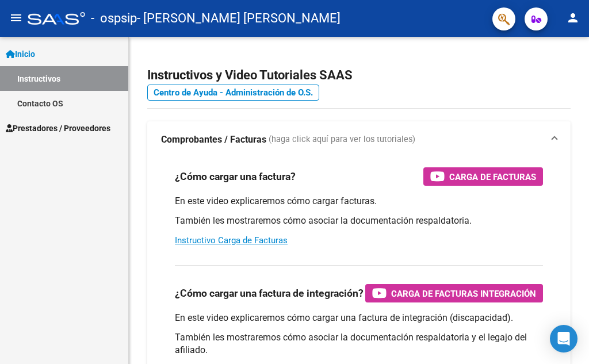 This screenshot has height=364, width=589. What do you see at coordinates (20, 54) in the screenshot?
I see `span: Inicio` at bounding box center [20, 54].